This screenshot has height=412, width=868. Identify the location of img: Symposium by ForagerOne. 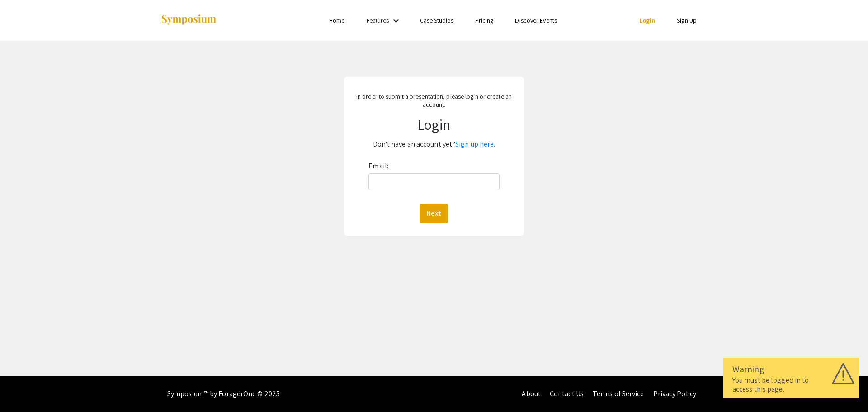
(188, 20).